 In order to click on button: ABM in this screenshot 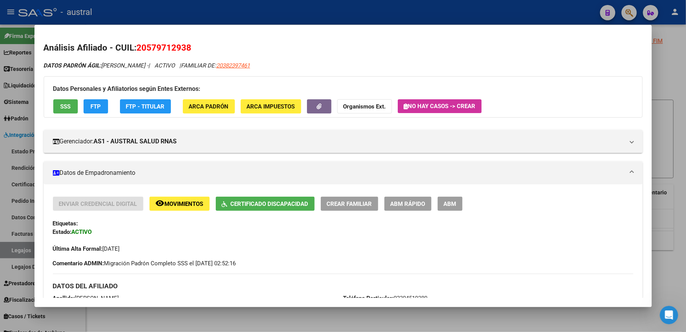, I will do `click(450, 204)`.